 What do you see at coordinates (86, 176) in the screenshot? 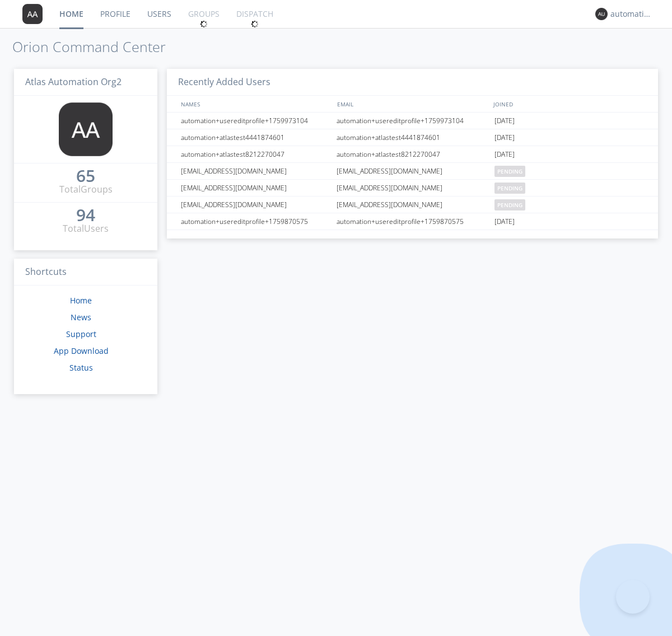
I see `a: 65` at bounding box center [86, 176].